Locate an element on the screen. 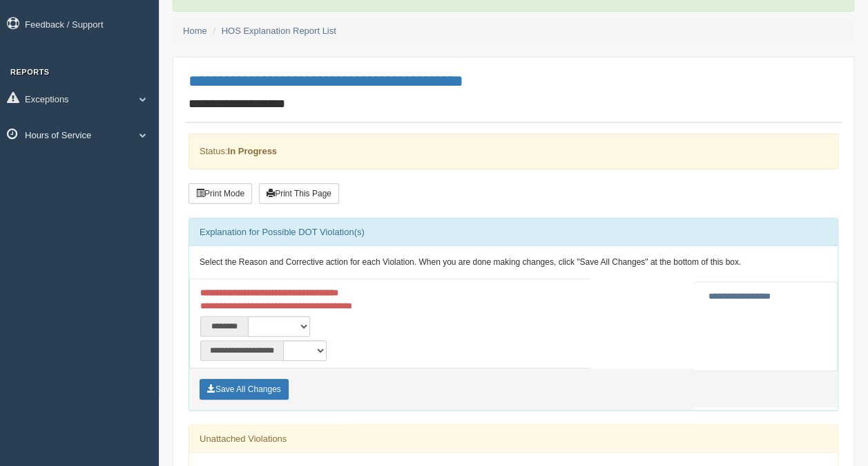  div: Unattached Violations is located at coordinates (513, 438).